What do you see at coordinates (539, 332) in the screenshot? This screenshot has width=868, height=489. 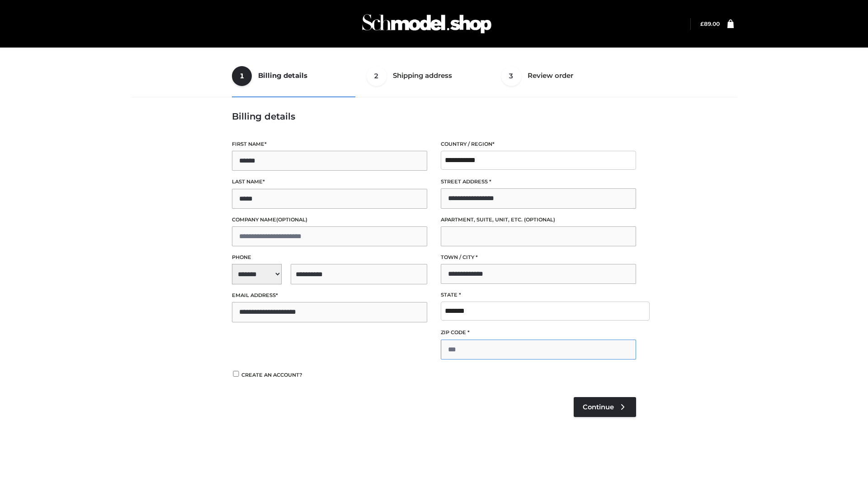 I see `label: ZIP Code` at bounding box center [539, 332].